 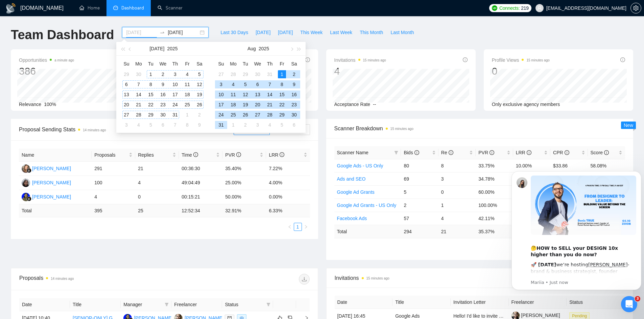 What do you see at coordinates (298, 227) in the screenshot?
I see `li: 1` at bounding box center [298, 227].